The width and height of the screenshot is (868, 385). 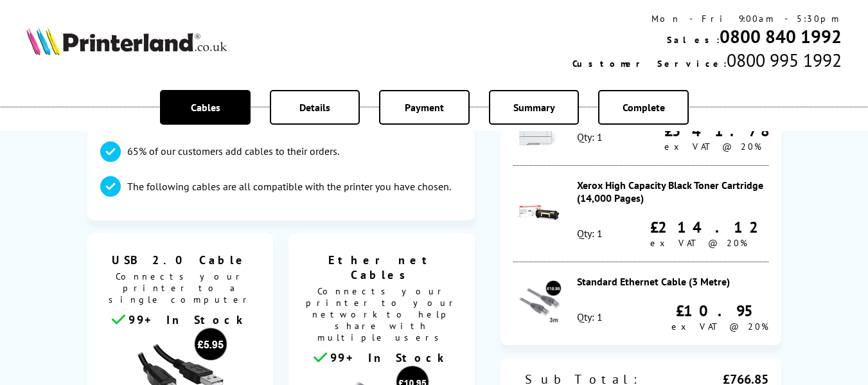 What do you see at coordinates (710, 227) in the screenshot?
I see `div: £214.12` at bounding box center [710, 227].